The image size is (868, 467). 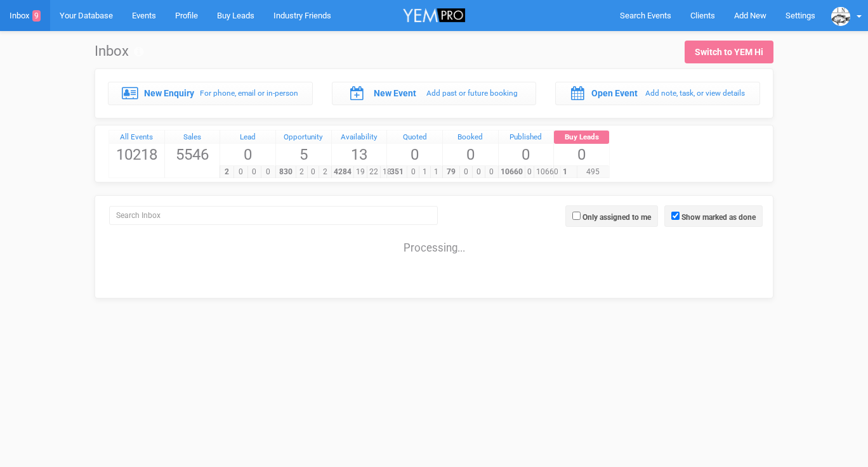 What do you see at coordinates (470, 138) in the screenshot?
I see `a: Booked` at bounding box center [470, 138].